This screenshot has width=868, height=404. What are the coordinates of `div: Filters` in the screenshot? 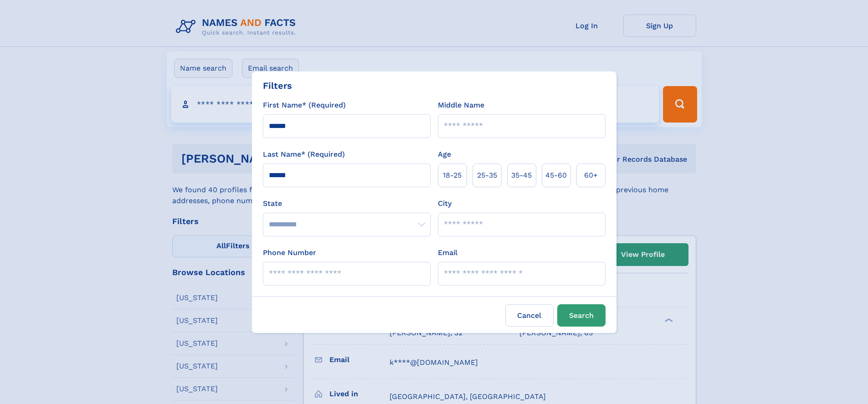 It's located at (278, 85).